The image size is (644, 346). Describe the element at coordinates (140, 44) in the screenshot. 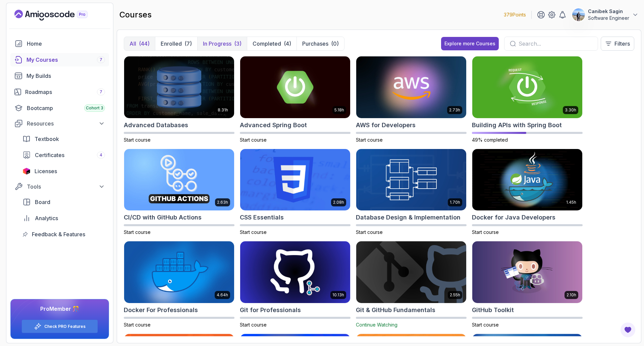

I see `button: All(44)` at that location.